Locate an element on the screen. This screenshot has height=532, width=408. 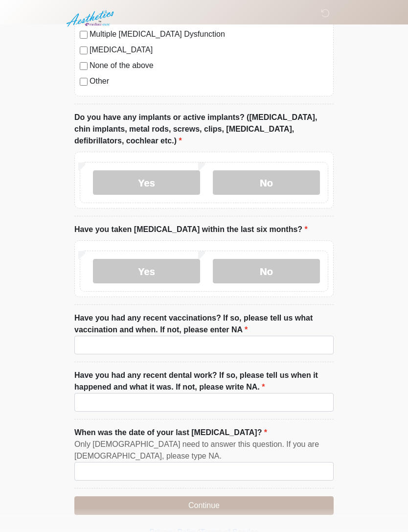
input: Other is located at coordinates (84, 82).